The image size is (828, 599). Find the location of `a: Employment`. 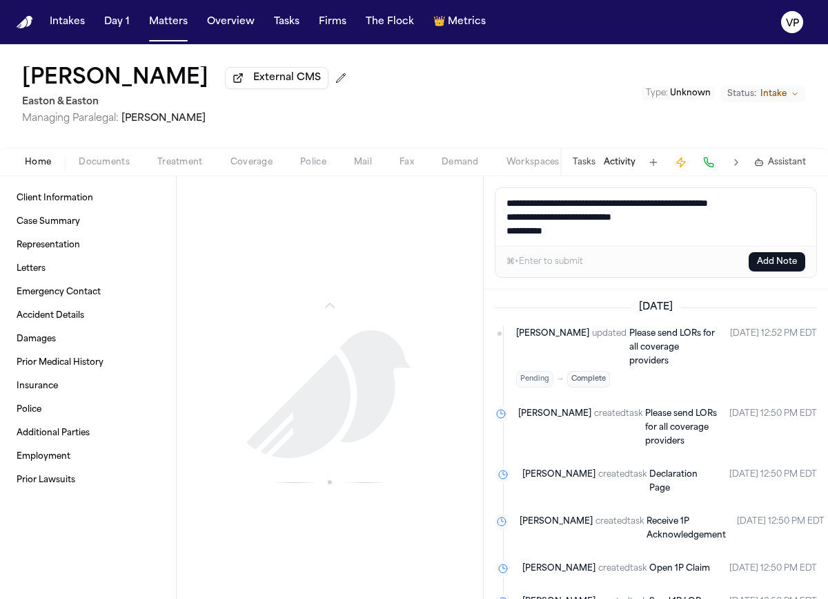

a: Employment is located at coordinates (88, 456).